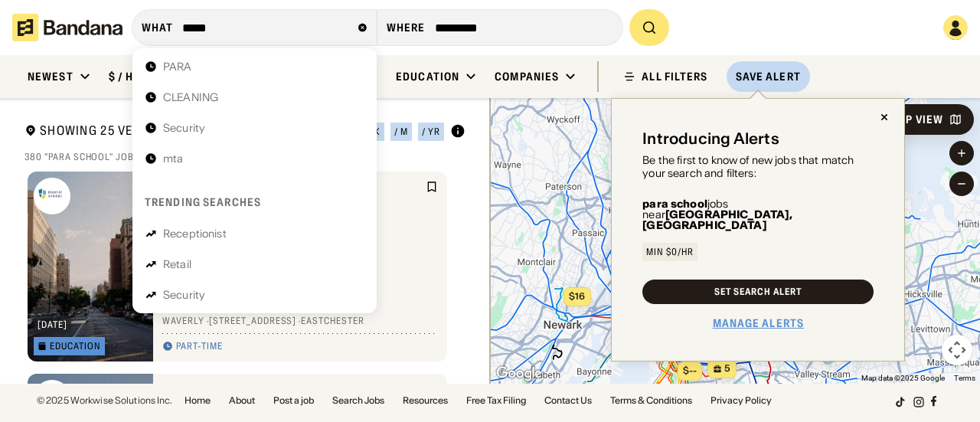 The height and width of the screenshot is (422, 980). Describe the element at coordinates (758, 214) in the screenshot. I see `div: jobs near` at that location.